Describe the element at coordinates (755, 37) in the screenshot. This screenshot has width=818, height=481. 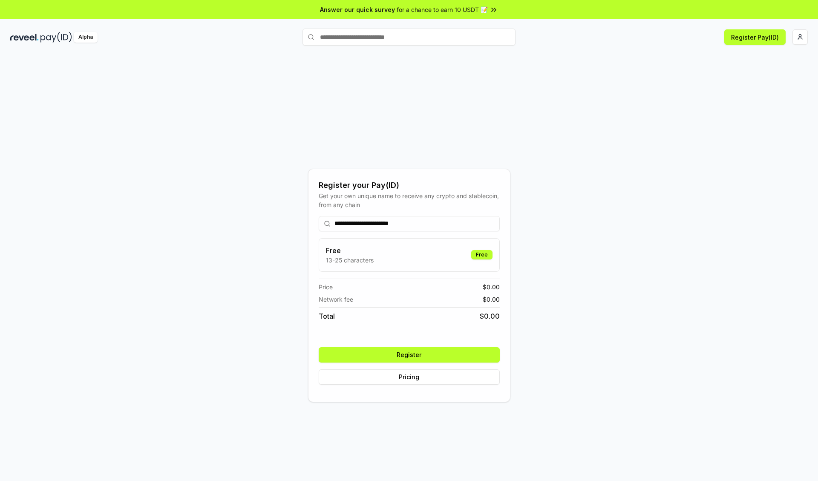
I see `button: Register Pay(ID)` at that location.